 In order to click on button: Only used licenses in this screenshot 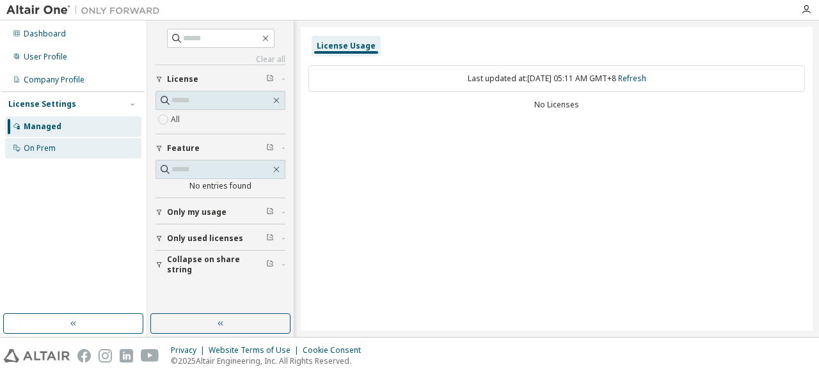, I will do `click(220, 239)`.